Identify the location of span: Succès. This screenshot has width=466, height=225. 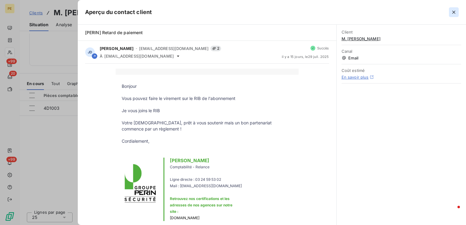
(323, 48).